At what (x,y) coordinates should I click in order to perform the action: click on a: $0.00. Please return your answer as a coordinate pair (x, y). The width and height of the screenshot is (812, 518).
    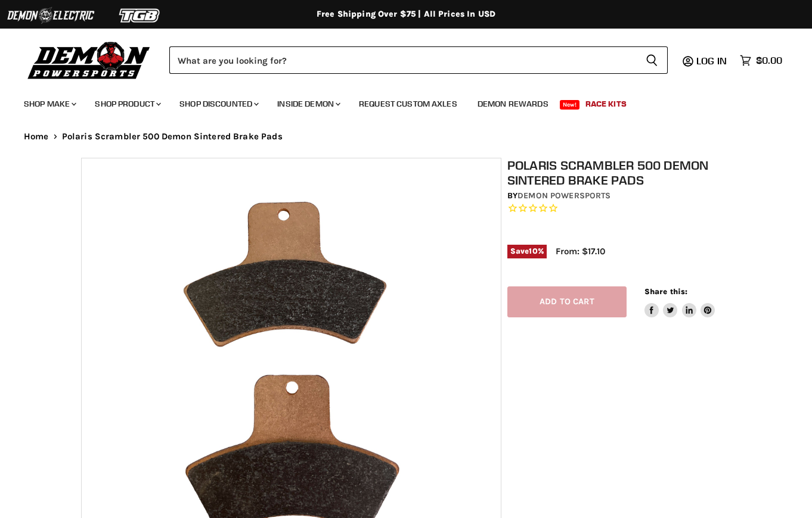
    Looking at the image, I should click on (761, 60).